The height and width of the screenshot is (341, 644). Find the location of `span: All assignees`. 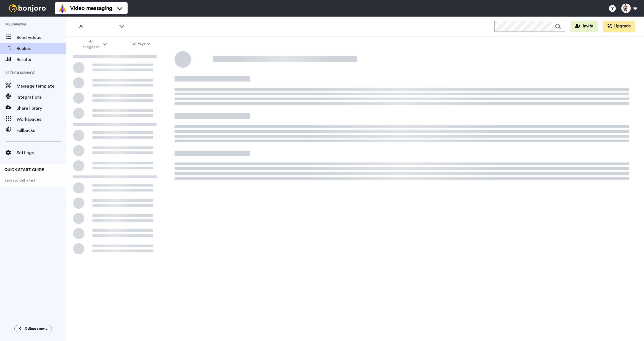

span: All assignees is located at coordinates (91, 44).